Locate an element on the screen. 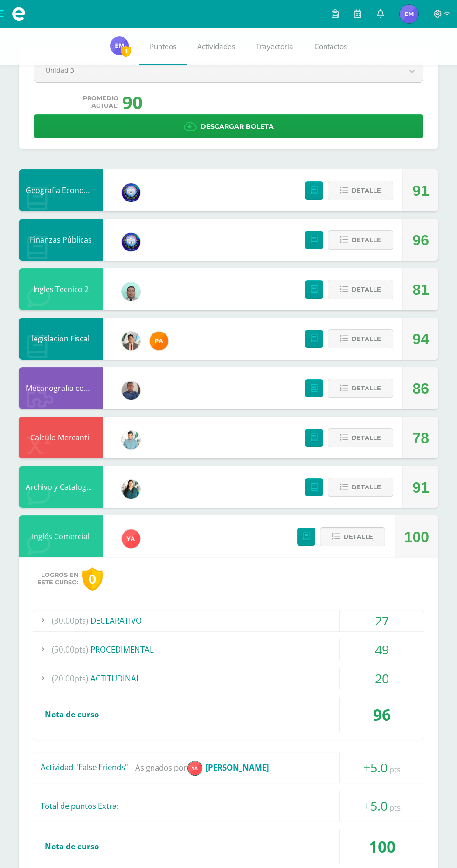 The height and width of the screenshot is (868, 457). div: 20 is located at coordinates (382, 678).